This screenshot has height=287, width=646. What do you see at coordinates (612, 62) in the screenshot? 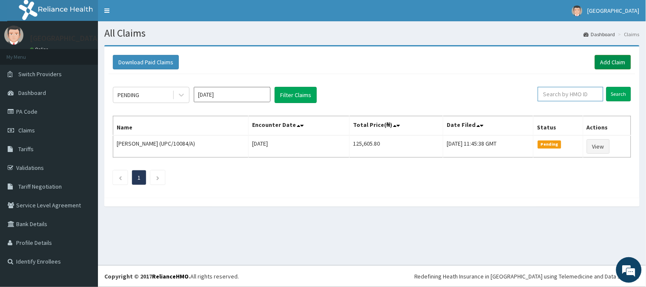
I see `a: Add Claim` at bounding box center [612, 62].